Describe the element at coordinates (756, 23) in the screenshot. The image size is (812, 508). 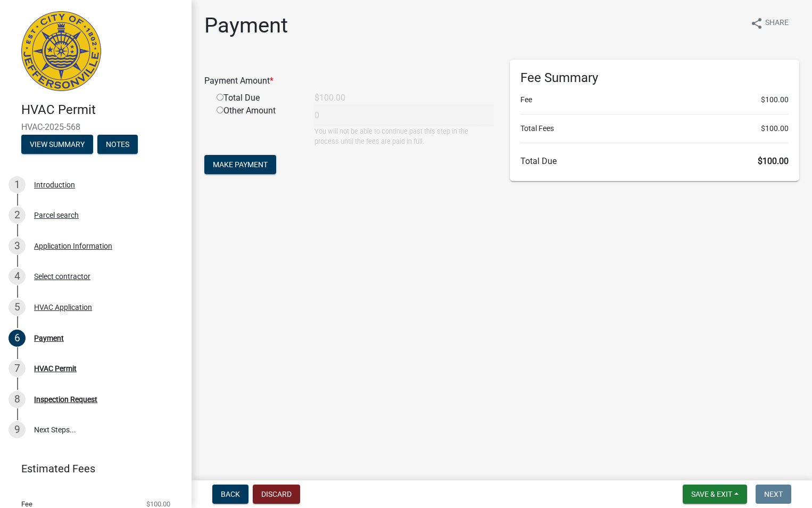
I see `i: share` at that location.